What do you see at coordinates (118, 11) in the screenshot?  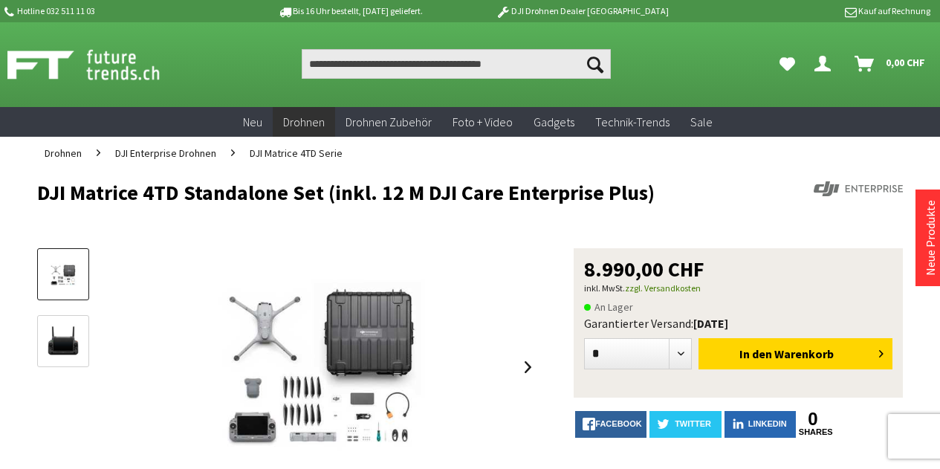 I see `p: Hotline 032 511 11 03` at bounding box center [118, 11].